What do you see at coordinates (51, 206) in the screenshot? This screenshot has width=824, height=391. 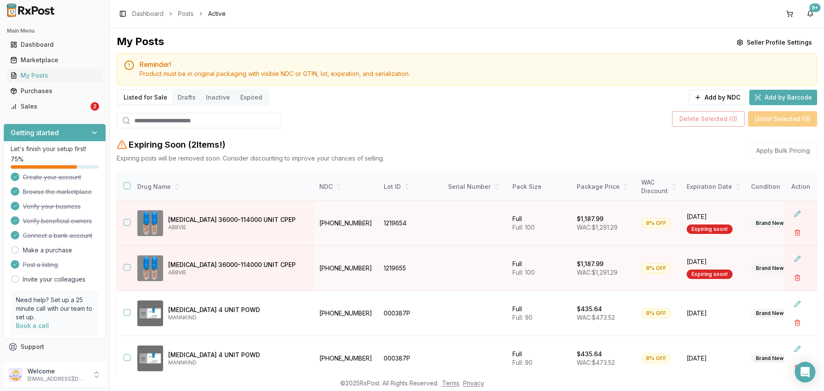 I see `span: Verify your business` at bounding box center [51, 206].